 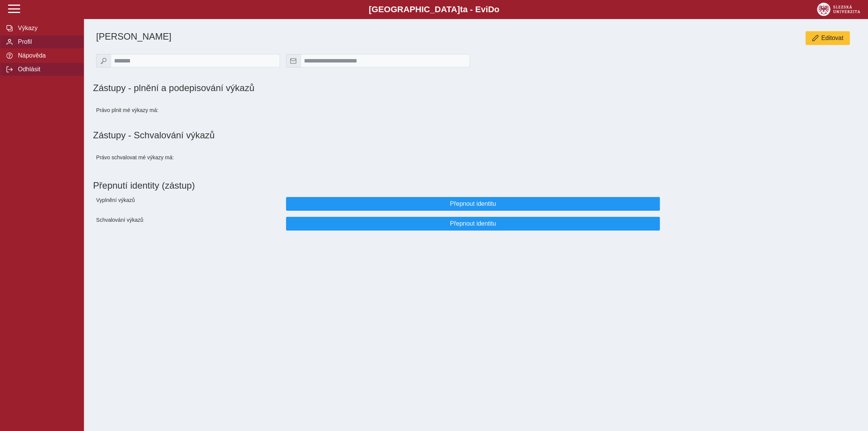 I want to click on div: Vyplnění výkazů, so click(x=188, y=204).